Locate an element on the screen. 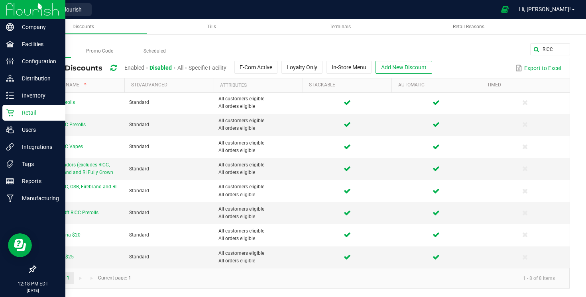  kendo-pager-info: 1 - 8 of 8 items is located at coordinates (348, 278).